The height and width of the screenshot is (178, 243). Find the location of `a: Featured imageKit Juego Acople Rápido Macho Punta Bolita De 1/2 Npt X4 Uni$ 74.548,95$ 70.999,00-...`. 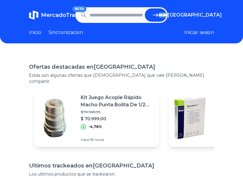

a: Featured imageKit Juego Acople Rápido Macho Punta Bolita De 1/2 Npt X4 Uni$ 74.548,95$ 70.999,00-... is located at coordinates (97, 118).